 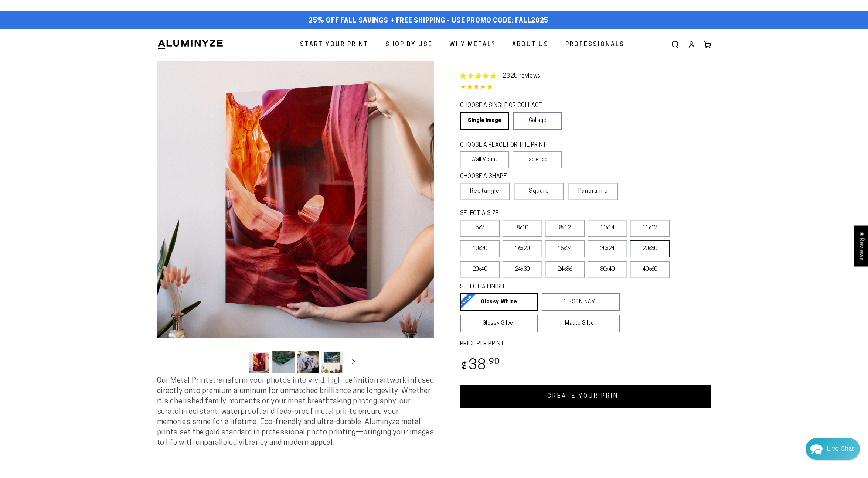 What do you see at coordinates (580, 324) in the screenshot?
I see `a: Matte Silver` at bounding box center [580, 324].